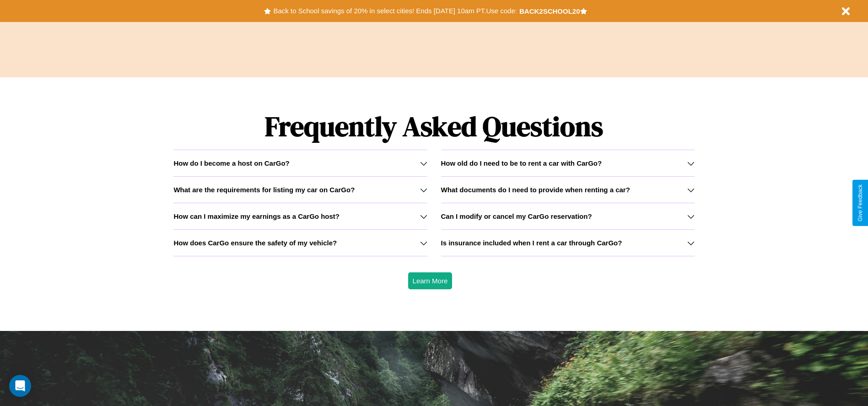 This screenshot has height=406, width=868. I want to click on h3: Can I modify or cancel my CarGo reservation?, so click(517, 216).